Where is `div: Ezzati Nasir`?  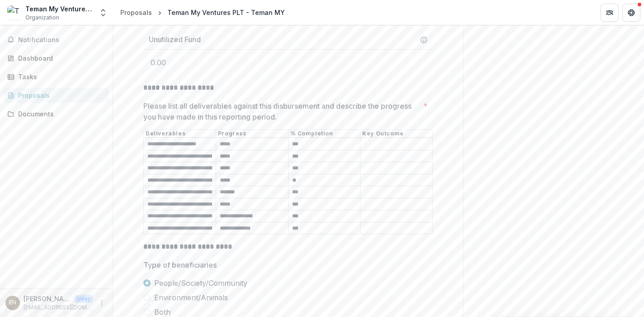 div: Ezzati Nasir is located at coordinates (12, 302).